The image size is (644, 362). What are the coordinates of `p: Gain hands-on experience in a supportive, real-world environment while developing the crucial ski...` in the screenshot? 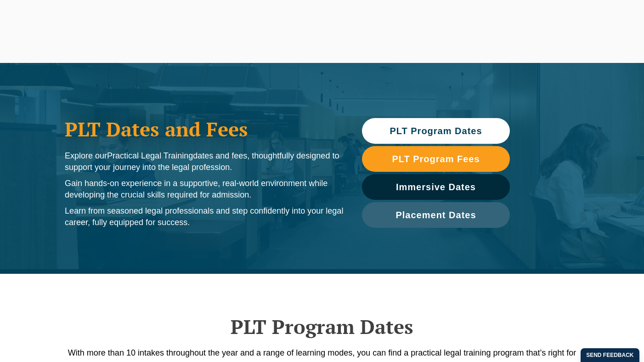 It's located at (204, 189).